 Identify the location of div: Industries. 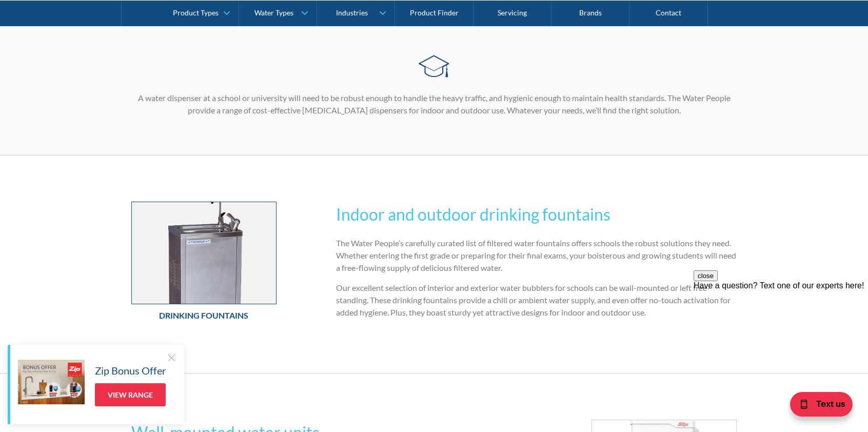
(352, 12).